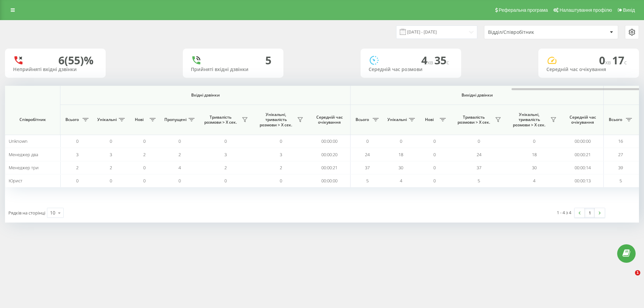  I want to click on span: Співробітник, so click(33, 120).